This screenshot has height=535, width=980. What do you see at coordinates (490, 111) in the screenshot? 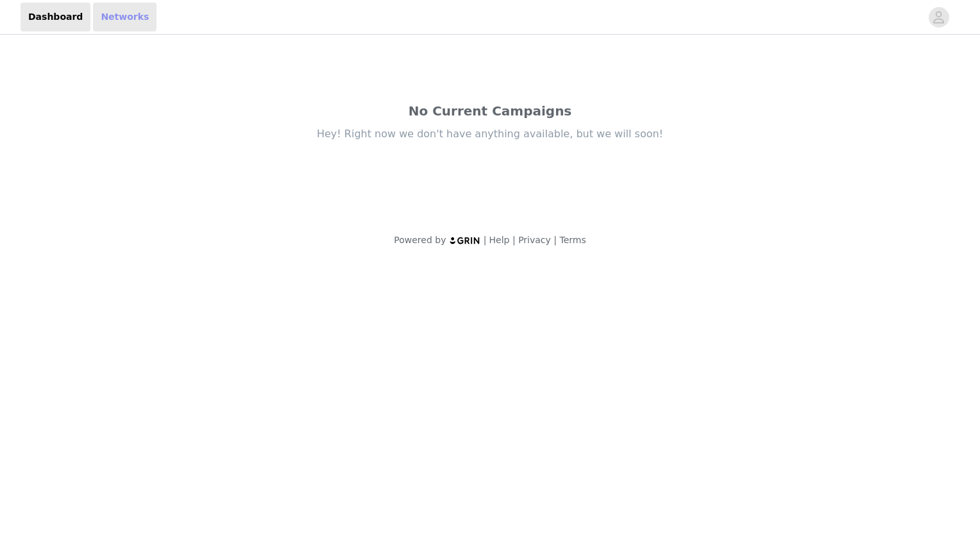
I see `div: No Current Campaigns` at bounding box center [490, 111].